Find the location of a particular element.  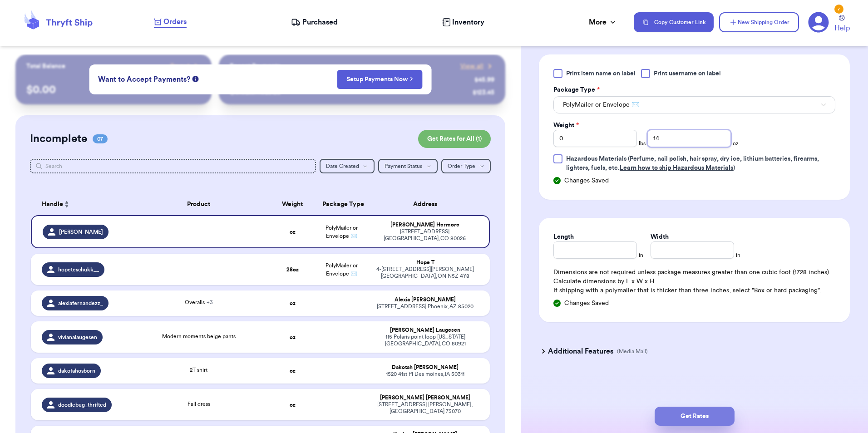

span: oz is located at coordinates (735, 143).